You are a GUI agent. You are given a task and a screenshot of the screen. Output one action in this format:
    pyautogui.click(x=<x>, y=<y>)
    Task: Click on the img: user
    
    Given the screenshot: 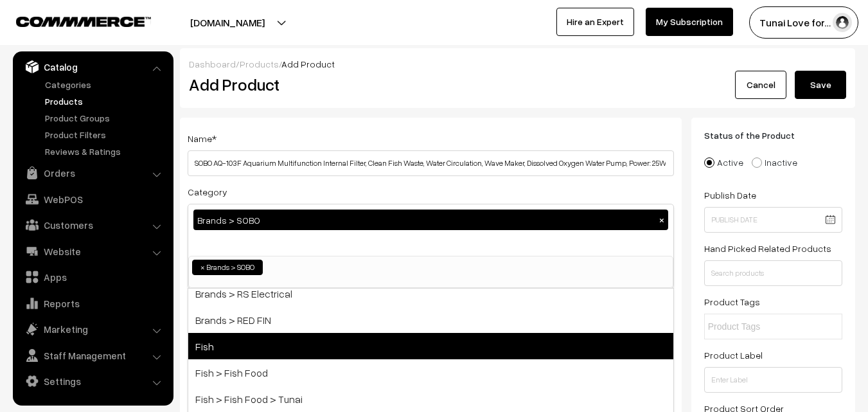 What is the action you would take?
    pyautogui.click(x=842, y=22)
    